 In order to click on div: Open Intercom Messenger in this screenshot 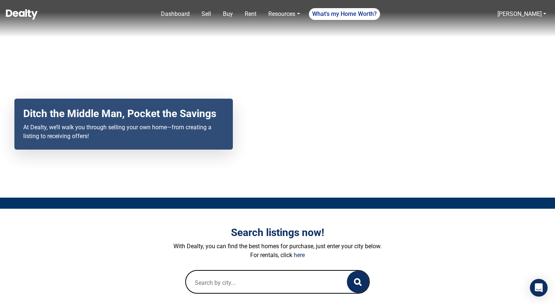, I will do `click(539, 288)`.